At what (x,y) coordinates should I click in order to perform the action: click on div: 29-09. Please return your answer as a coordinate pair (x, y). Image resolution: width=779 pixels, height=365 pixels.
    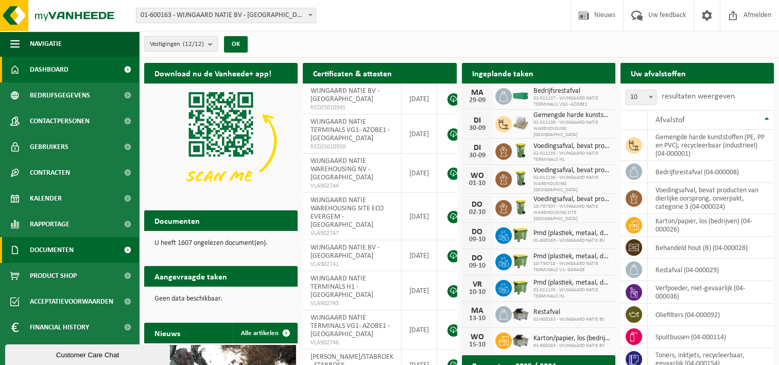
    Looking at the image, I should click on (477, 100).